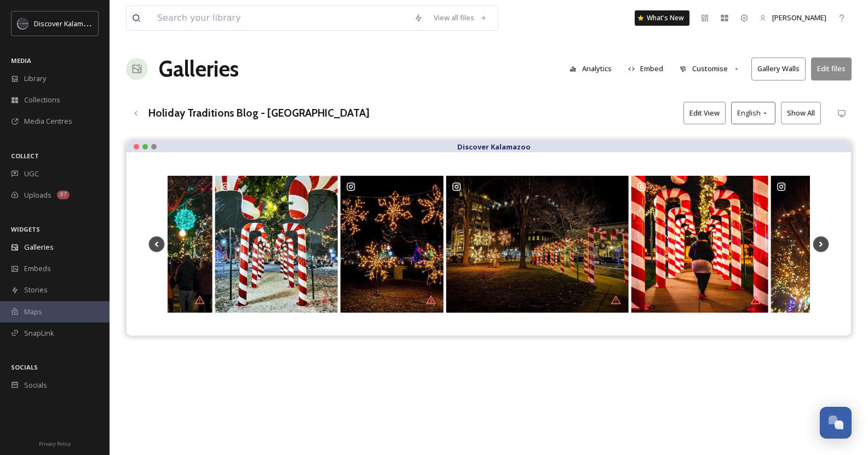  What do you see at coordinates (276, 243) in the screenshot?
I see `a: Opens media popup. Media description: As per tradition, Merry Christmas from Bronson Park 🎄 . . ....` at bounding box center [276, 243].